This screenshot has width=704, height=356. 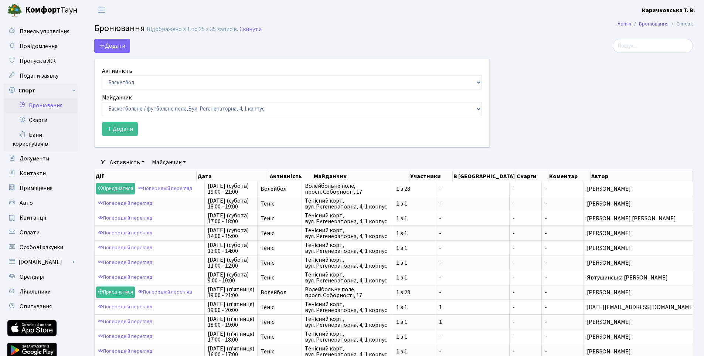 What do you see at coordinates (41, 46) in the screenshot?
I see `a: Повідомлення` at bounding box center [41, 46].